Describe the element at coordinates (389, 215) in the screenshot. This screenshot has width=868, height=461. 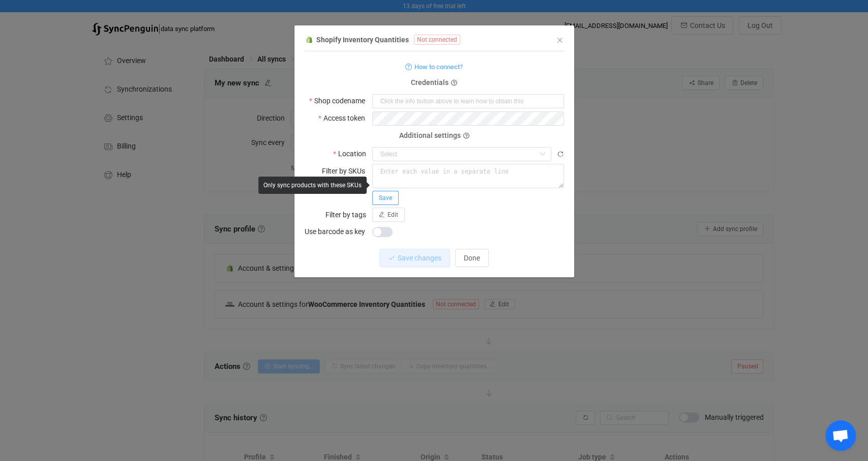
I see `button: Edit` at that location.